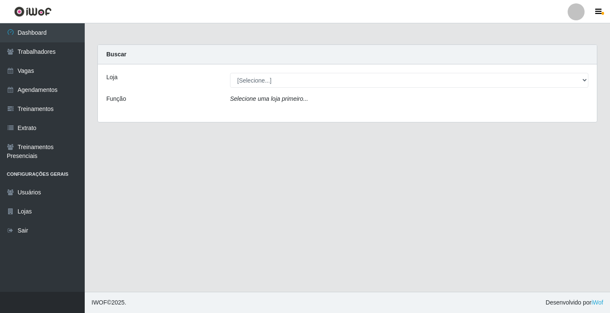  What do you see at coordinates (109, 303) in the screenshot?
I see `span: © 2025 .` at bounding box center [109, 303].